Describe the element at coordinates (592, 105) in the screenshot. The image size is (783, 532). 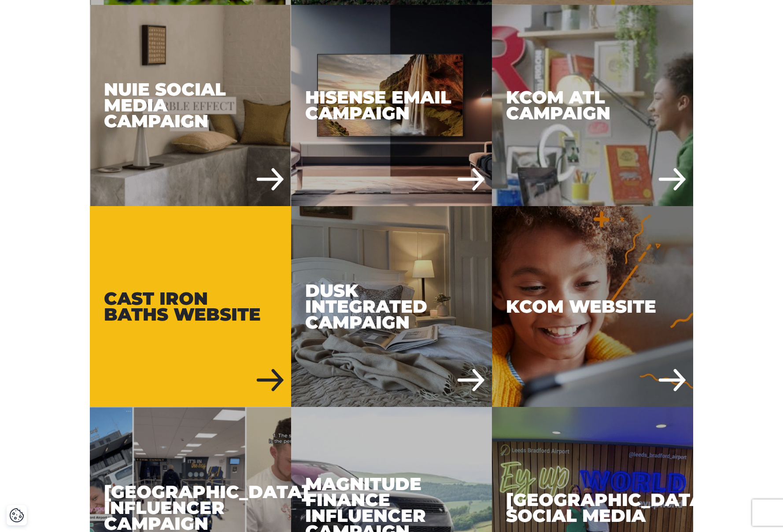
I see `a: KCOM ATL Campaign KCOM ATL Campaign` at that location.